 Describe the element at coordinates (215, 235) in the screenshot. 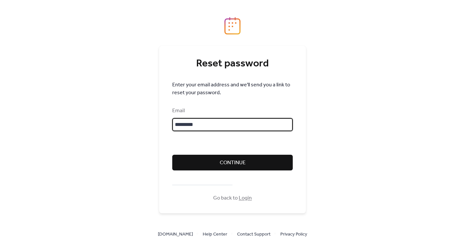

I see `span: Help Center` at that location.